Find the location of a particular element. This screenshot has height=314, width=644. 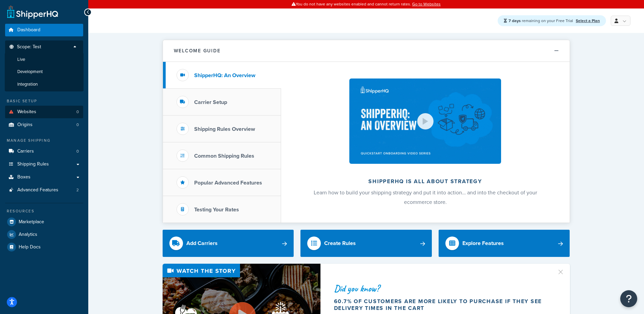

a: Advanced Features2 is located at coordinates (44, 190).